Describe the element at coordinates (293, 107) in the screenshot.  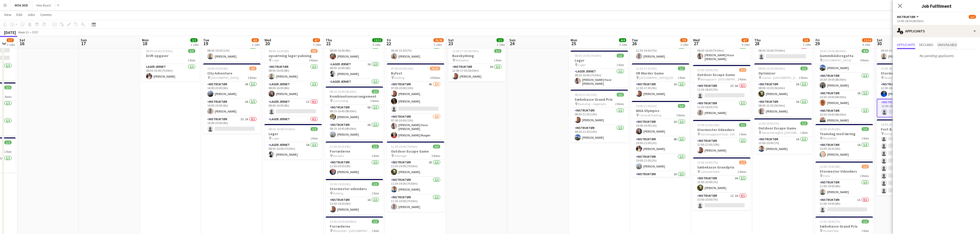
I see `app-card-role: Lager Jernet1I0/108:00-16:00 (8h)` at that location.